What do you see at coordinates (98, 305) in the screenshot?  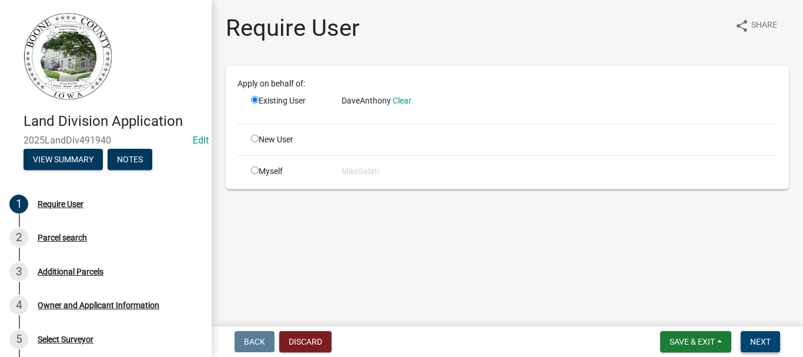 I see `div: Owner and Applicant Information` at bounding box center [98, 305].